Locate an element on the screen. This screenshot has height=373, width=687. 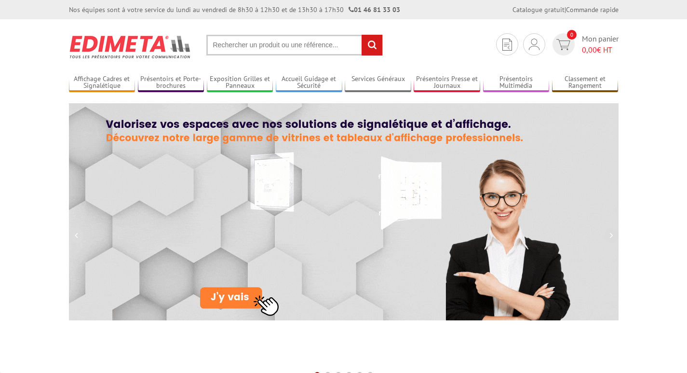
strong: 01 46 81 33 03 is located at coordinates (374, 10).